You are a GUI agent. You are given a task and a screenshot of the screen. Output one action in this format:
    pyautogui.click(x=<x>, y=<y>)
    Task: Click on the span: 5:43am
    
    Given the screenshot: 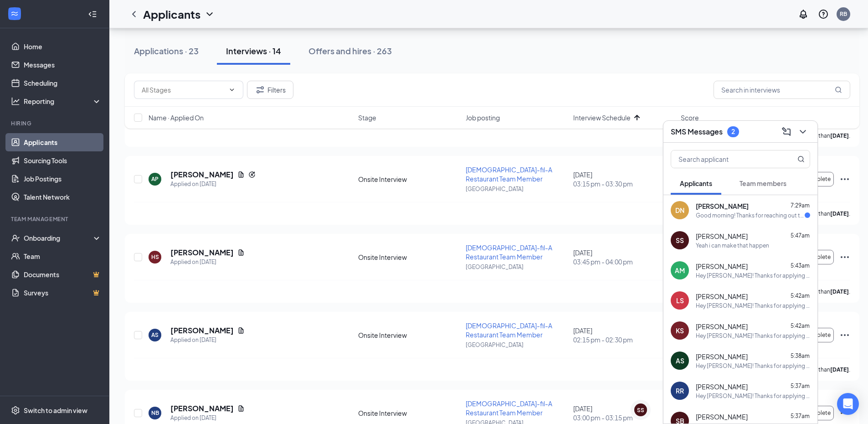 What is the action you would take?
    pyautogui.click(x=800, y=266)
    